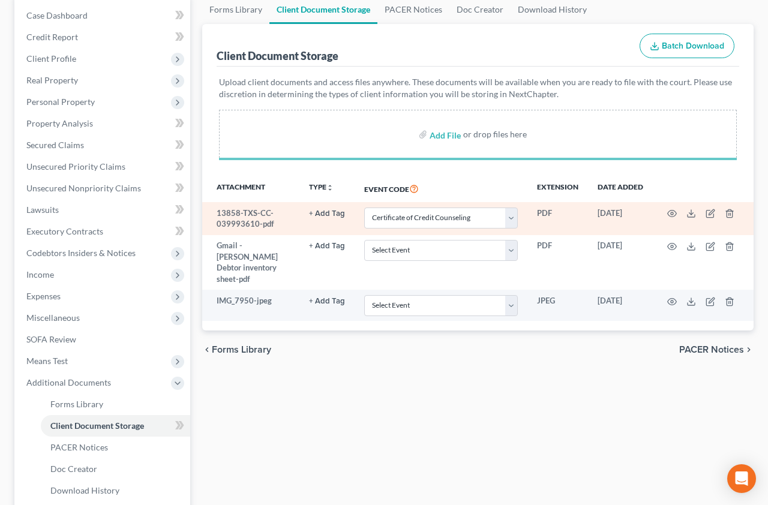  Describe the element at coordinates (742, 479) in the screenshot. I see `div: Open Intercom Messenger` at that location.